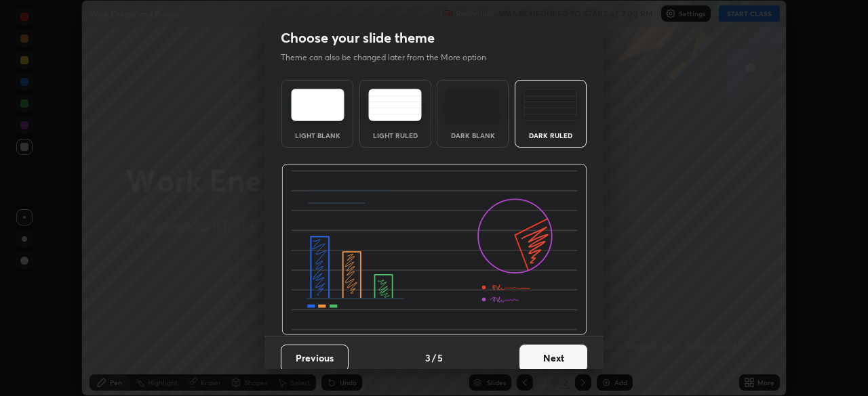 The image size is (868, 396). I want to click on img: darkRuledThemeBanner.864f114c.svg, so click(434, 250).